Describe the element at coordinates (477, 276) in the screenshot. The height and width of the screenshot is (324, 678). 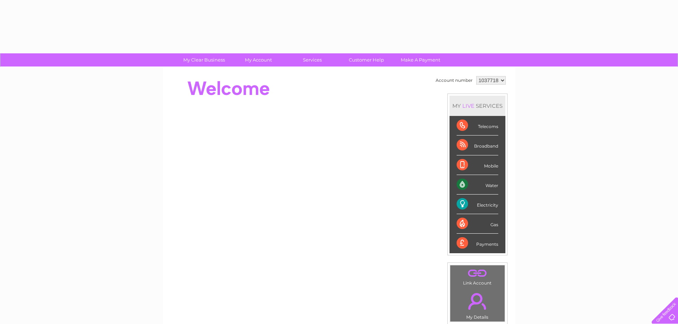
I see `td: Link Account` at that location.